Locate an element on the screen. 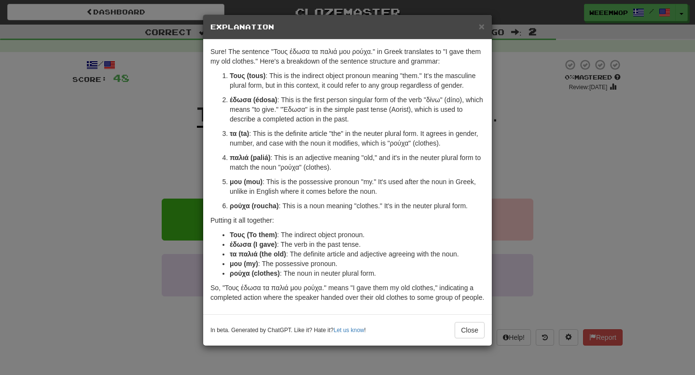  strong: Τους (To them) is located at coordinates (253, 235).